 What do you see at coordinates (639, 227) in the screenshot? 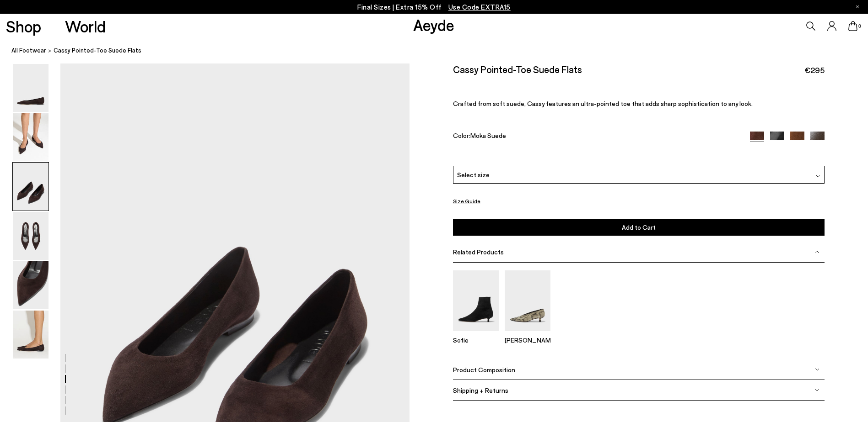
I see `span: Add to Cart` at bounding box center [639, 227].